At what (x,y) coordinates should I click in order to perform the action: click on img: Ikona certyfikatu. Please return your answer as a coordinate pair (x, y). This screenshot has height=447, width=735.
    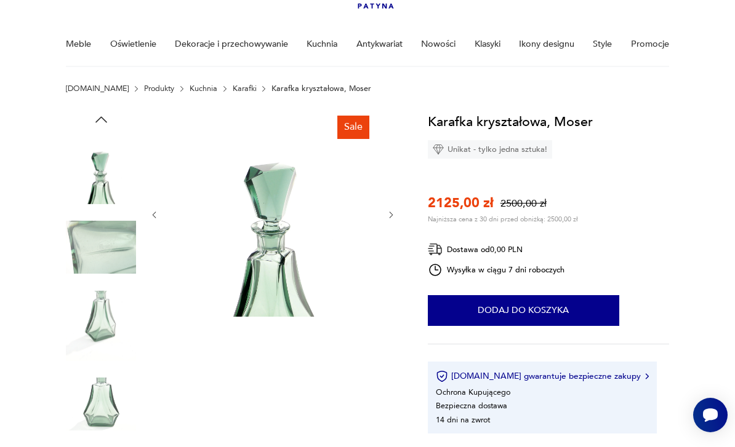
    Looking at the image, I should click on (442, 376).